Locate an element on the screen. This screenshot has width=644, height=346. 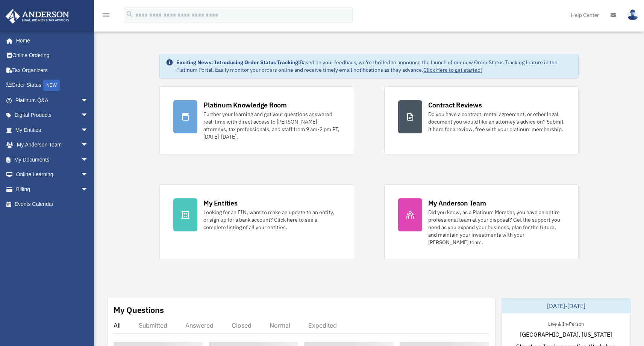
div: Live & In-Person is located at coordinates (566, 323).